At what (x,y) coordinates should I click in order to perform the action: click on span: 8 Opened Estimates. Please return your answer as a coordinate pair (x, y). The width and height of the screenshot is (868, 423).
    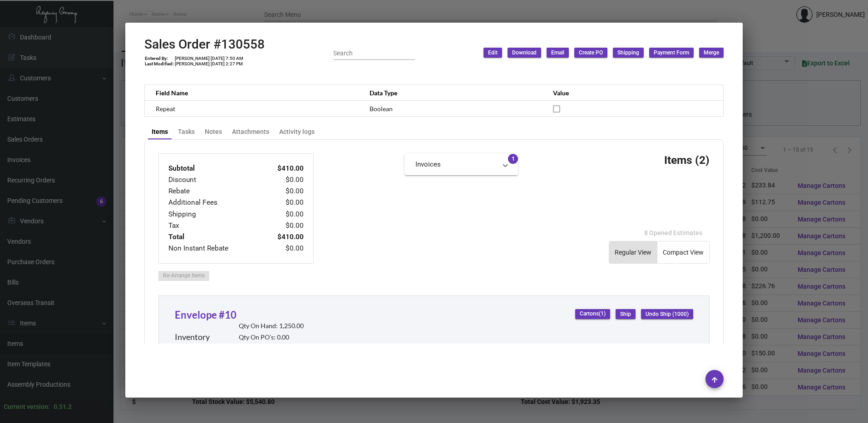
    Looking at the image, I should click on (673, 233).